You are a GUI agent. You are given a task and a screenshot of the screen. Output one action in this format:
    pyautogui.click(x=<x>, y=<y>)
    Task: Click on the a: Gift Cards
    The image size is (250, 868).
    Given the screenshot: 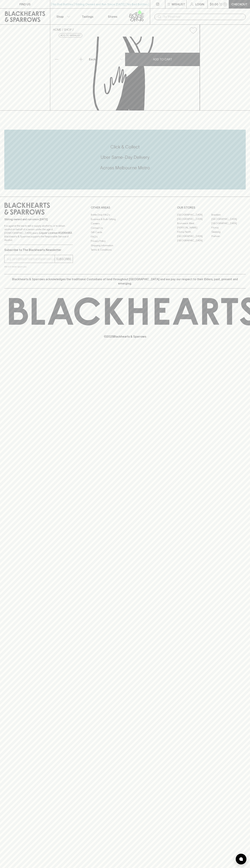 What is the action you would take?
    pyautogui.click(x=125, y=232)
    